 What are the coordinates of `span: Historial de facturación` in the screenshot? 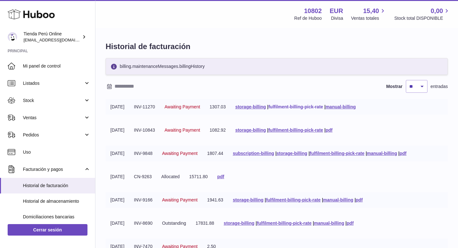 It's located at (57, 185).